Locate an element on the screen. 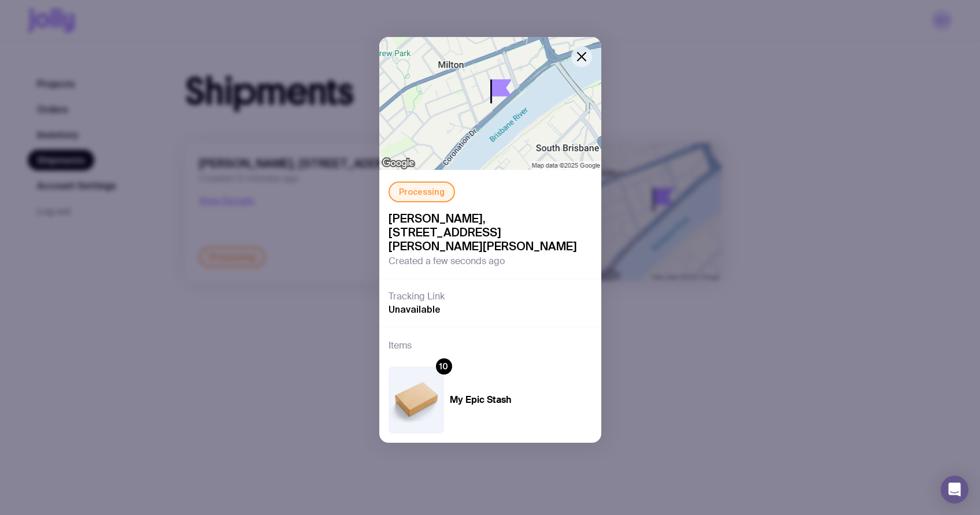 This screenshot has width=980, height=515. div: 10 is located at coordinates (444, 367).